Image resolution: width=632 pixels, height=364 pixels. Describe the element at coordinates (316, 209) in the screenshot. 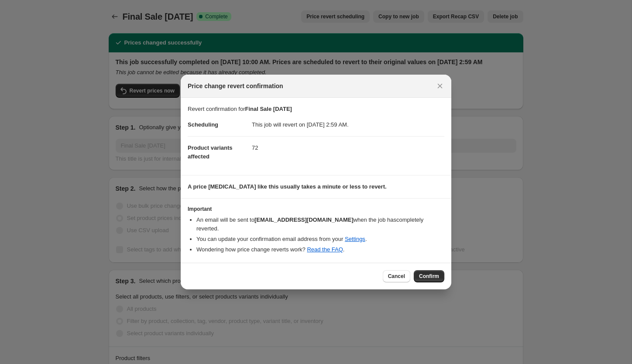

I see `h3: Important` at that location.